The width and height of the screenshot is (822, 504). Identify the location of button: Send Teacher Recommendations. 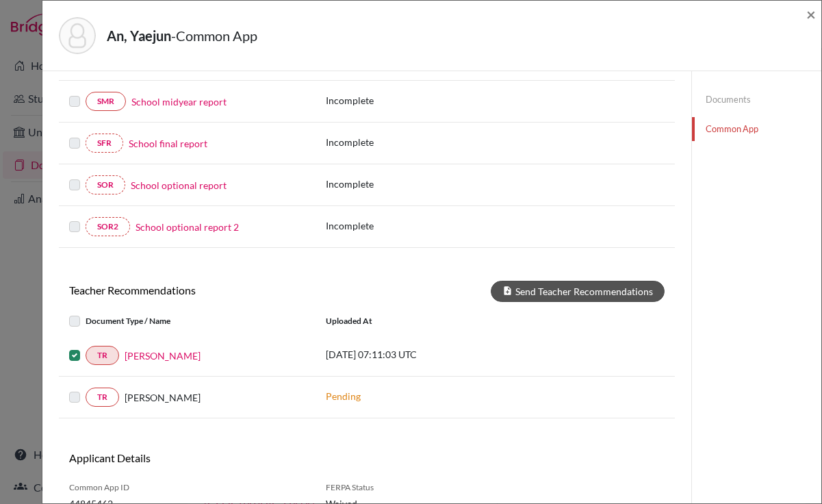
(578, 291).